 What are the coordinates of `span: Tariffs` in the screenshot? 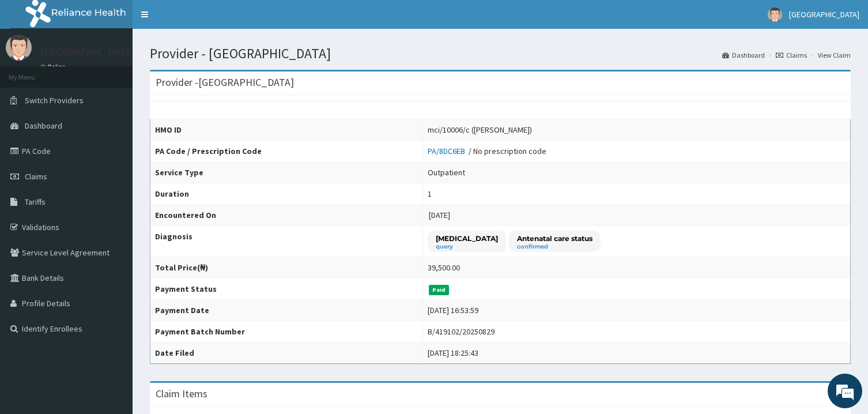 It's located at (35, 202).